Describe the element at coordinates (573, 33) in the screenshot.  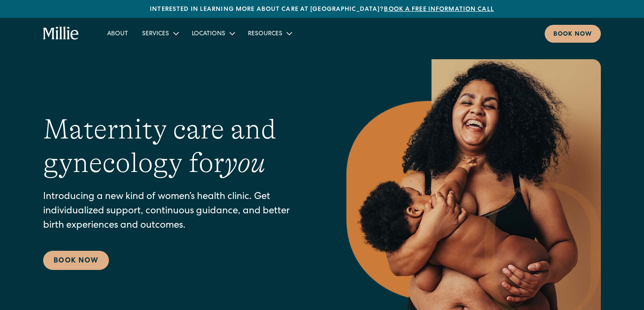
I see `a: Book now` at that location.